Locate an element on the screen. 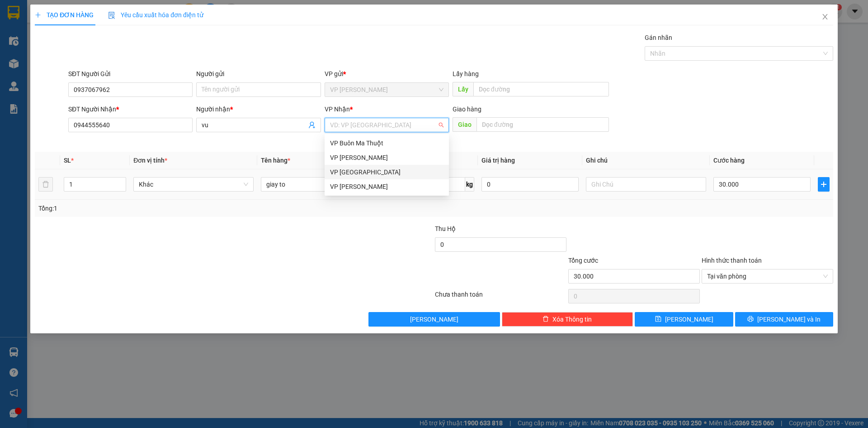  span: save is located at coordinates (659, 319).